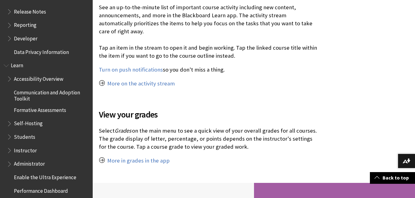 This screenshot has width=415, height=198. Describe the element at coordinates (45, 176) in the screenshot. I see `span: Enable the Ultra Experience` at that location.